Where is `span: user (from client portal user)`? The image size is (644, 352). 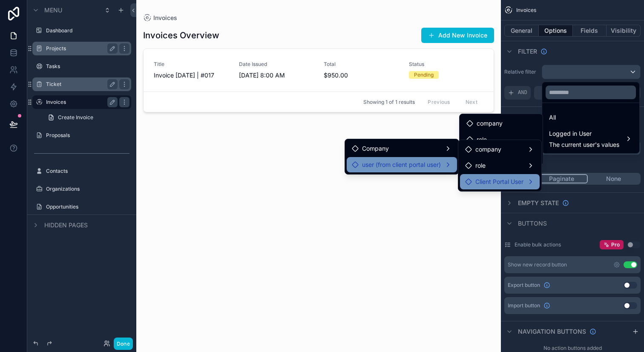 span: user (from client portal user) is located at coordinates (401, 165).